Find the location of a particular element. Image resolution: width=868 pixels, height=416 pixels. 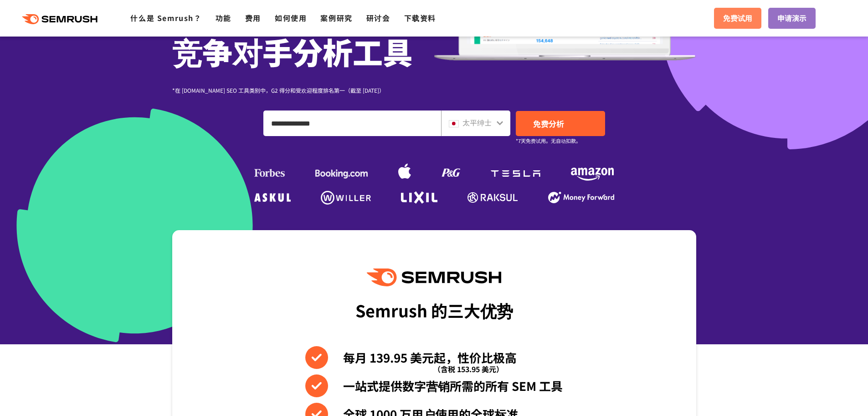

font: 太平绅士 is located at coordinates (477, 122).